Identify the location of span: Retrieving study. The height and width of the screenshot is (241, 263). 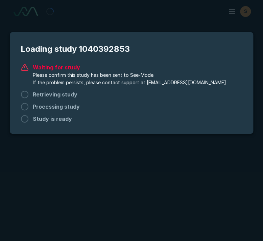
(55, 94).